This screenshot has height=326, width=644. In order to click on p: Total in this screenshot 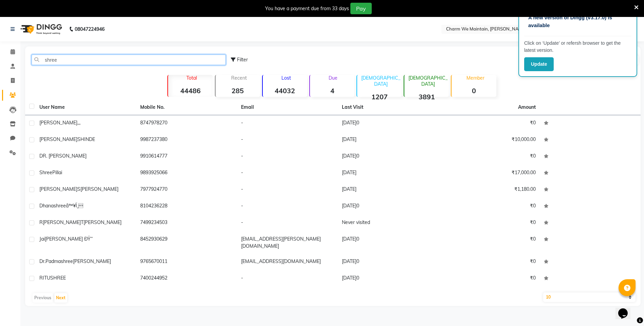, I will do `click(192, 78)`.